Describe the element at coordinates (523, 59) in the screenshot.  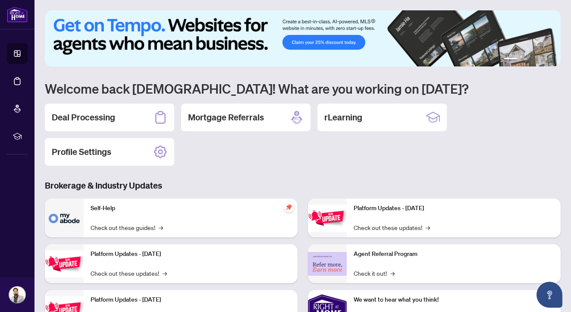
I see `button: 2` at that location.